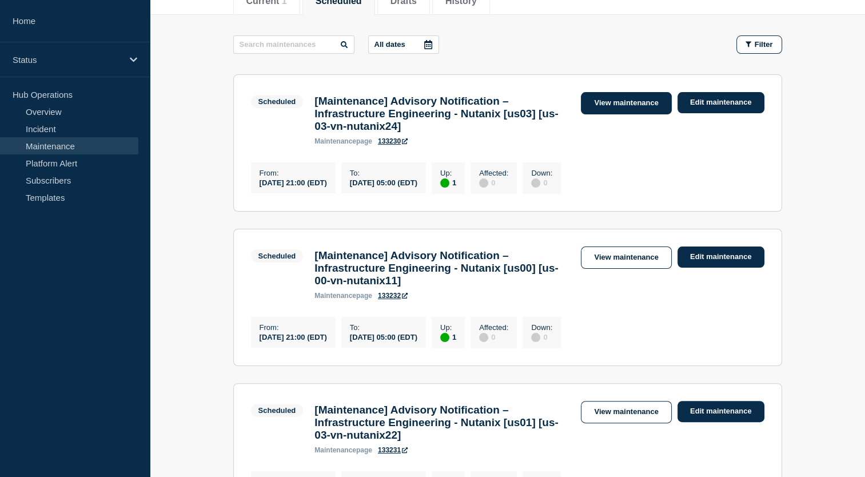  What do you see at coordinates (764, 44) in the screenshot?
I see `span: Filter` at bounding box center [764, 44].